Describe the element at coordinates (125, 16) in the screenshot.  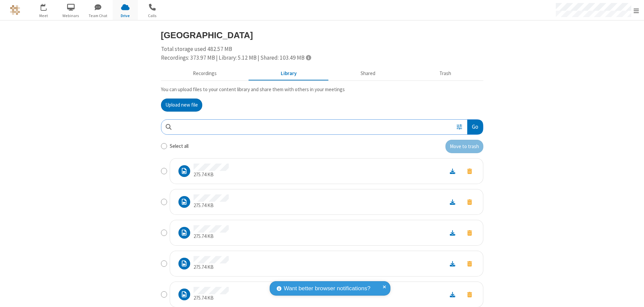
I see `span: Drive` at that location.